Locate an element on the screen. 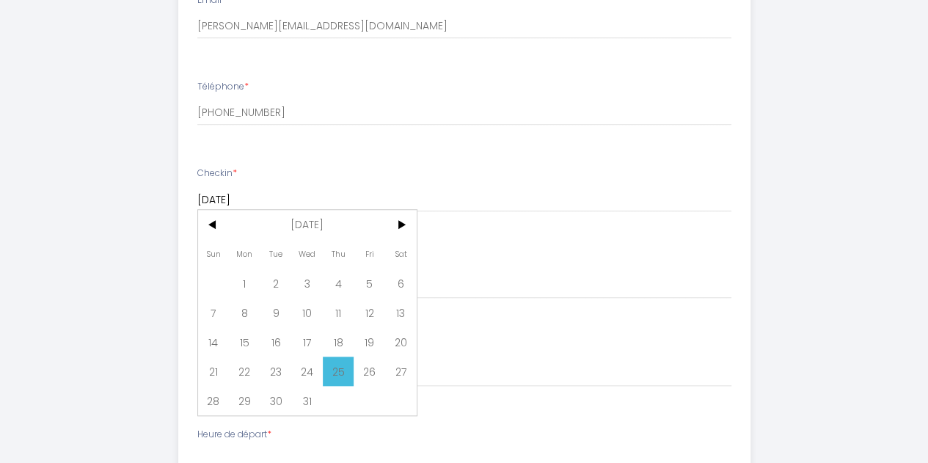 The image size is (928, 463). span: 25 is located at coordinates (338, 371).